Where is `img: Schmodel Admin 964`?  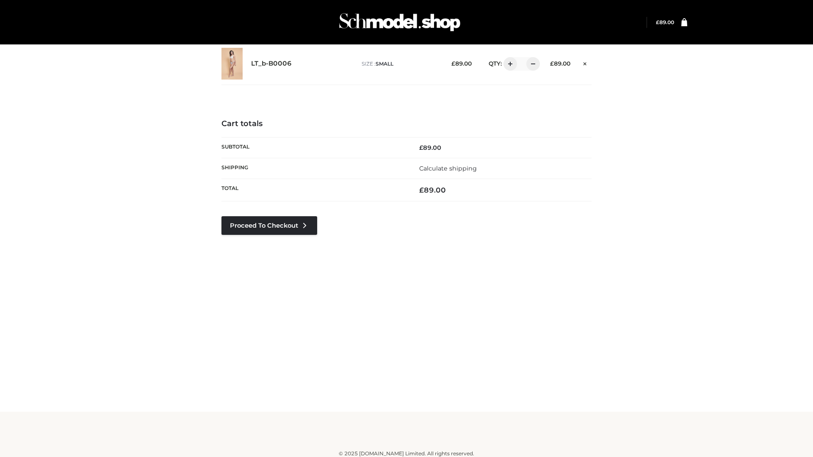
img: Schmodel Admin 964 is located at coordinates (400, 22).